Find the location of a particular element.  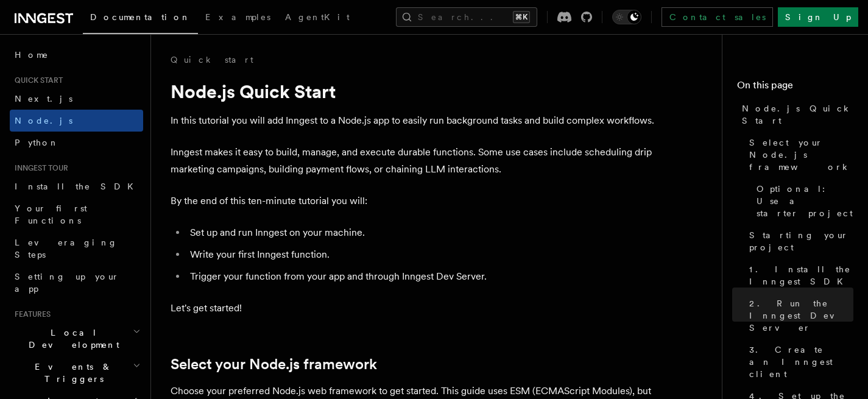

a: Leveraging Steps is located at coordinates (76, 248).